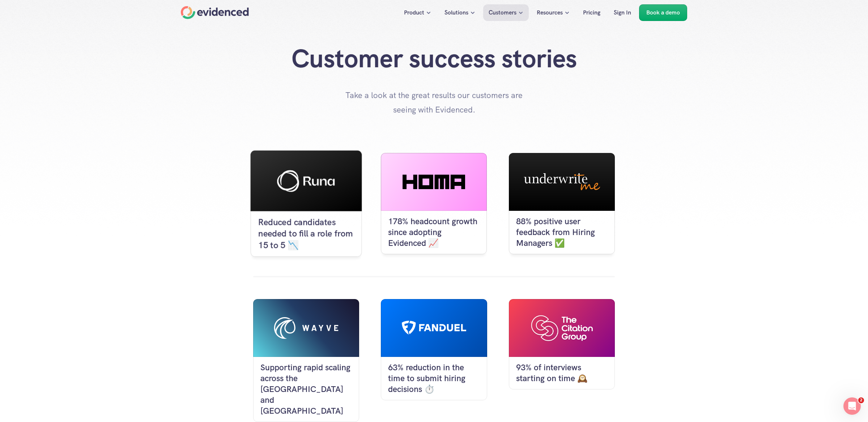 This screenshot has width=868, height=422. What do you see at coordinates (502, 12) in the screenshot?
I see `p: Customers` at bounding box center [502, 12].